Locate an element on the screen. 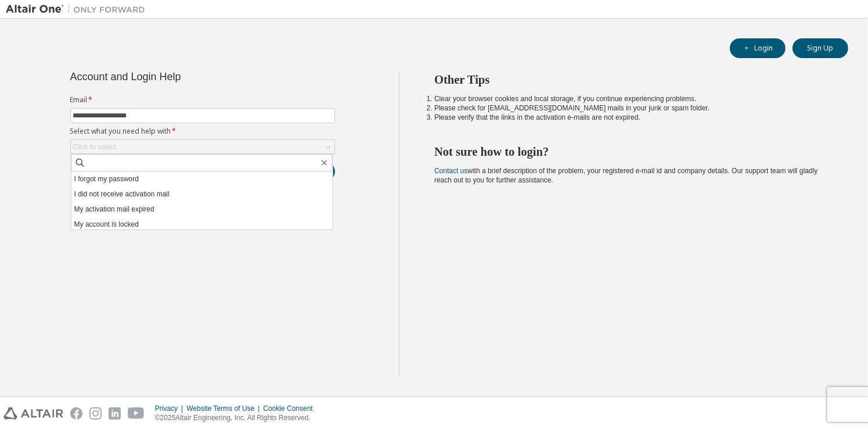 The height and width of the screenshot is (430, 868). img: altair_logo.svg is located at coordinates (33, 413).